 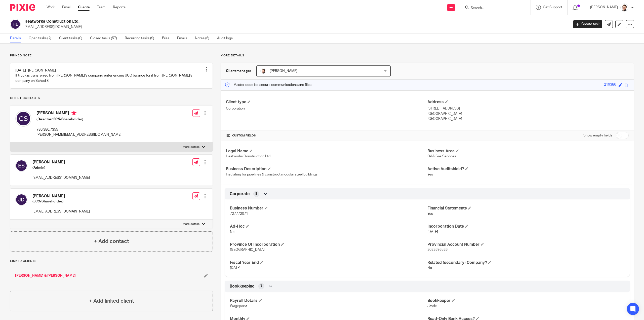 What do you see at coordinates (239, 214) in the screenshot?
I see `span: 727772071` at bounding box center [239, 214].